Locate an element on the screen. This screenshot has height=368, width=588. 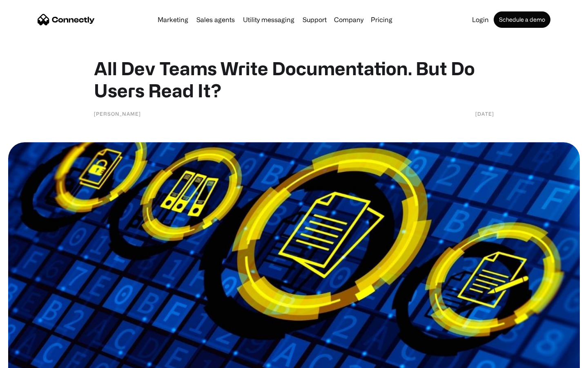
aside: Language selected: English is located at coordinates (28, 359).